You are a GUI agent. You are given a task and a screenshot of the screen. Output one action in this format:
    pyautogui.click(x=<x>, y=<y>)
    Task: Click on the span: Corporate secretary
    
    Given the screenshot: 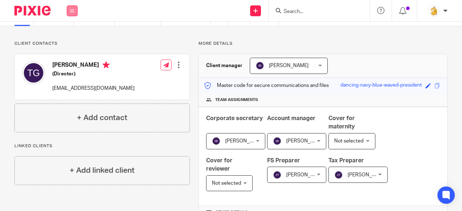 What is the action you would take?
    pyautogui.click(x=234, y=118)
    